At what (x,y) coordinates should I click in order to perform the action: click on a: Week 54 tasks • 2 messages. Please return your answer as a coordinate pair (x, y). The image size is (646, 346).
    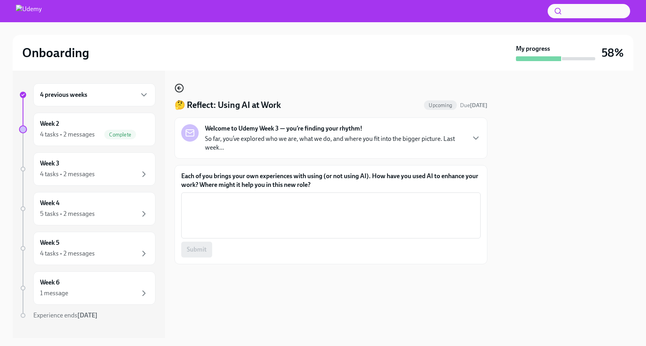
    Looking at the image, I should click on (87, 248).